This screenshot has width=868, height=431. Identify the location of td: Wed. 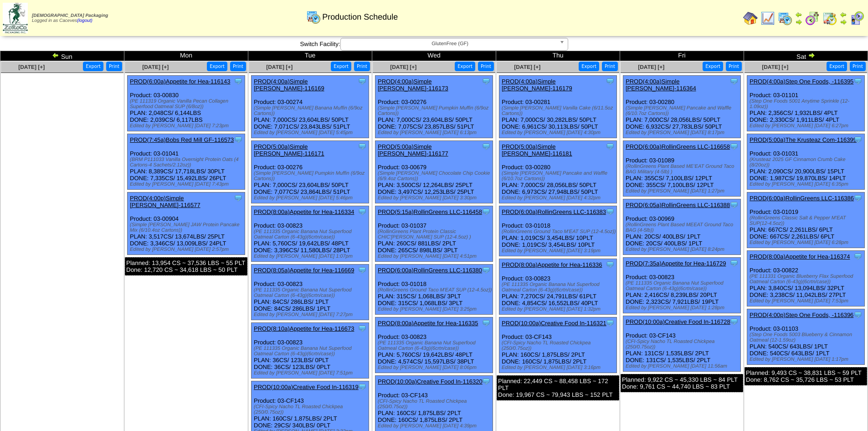
(434, 56).